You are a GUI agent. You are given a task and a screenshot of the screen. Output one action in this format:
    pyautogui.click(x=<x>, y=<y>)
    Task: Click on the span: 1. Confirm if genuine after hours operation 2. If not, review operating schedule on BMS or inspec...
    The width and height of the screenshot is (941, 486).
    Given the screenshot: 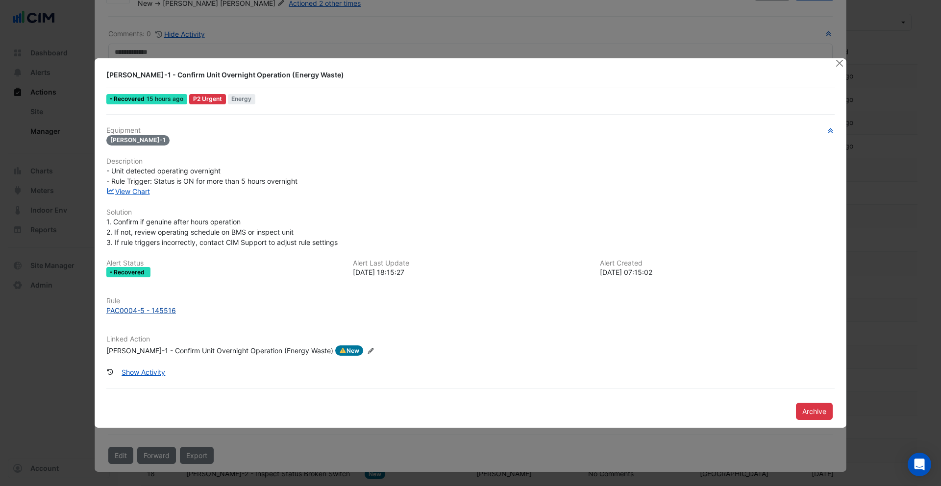 What is the action you would take?
    pyautogui.click(x=222, y=232)
    